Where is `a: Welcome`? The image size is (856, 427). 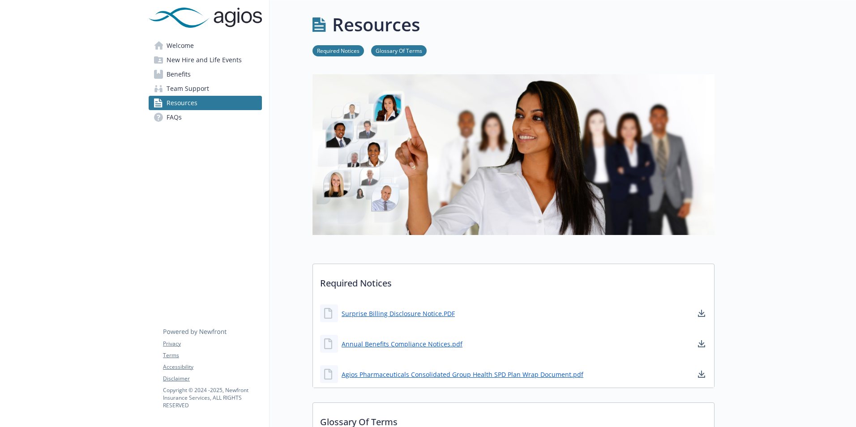
a: Welcome is located at coordinates (205, 46).